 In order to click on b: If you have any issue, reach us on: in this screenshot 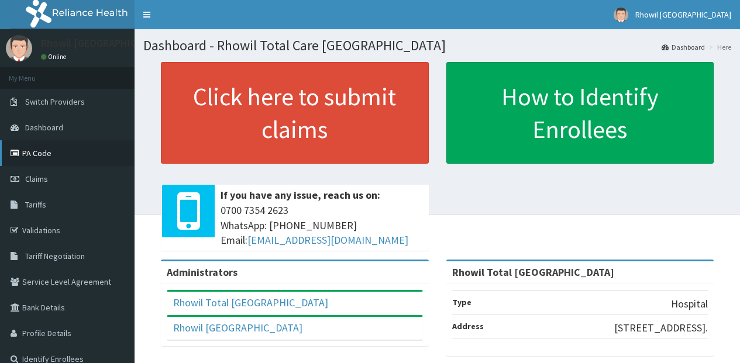, I will do `click(300, 195)`.